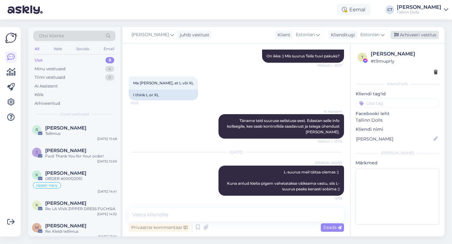  What do you see at coordinates (110, 60) in the screenshot?
I see `div: 8` at bounding box center [110, 60].